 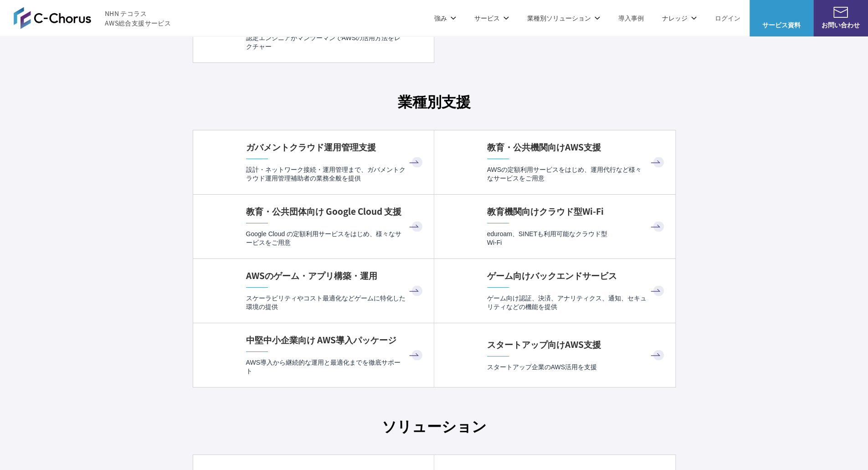 I want to click on h3: 業種別支援, so click(x=434, y=100).